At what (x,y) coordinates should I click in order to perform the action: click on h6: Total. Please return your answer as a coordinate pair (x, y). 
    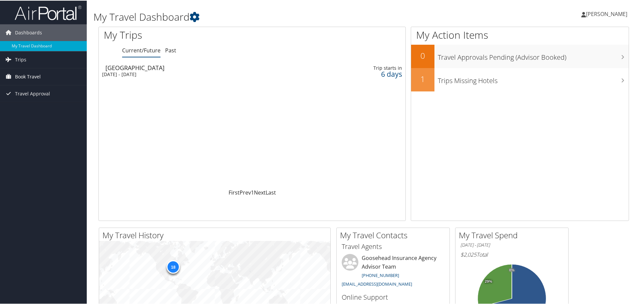
    Looking at the image, I should click on (511, 254).